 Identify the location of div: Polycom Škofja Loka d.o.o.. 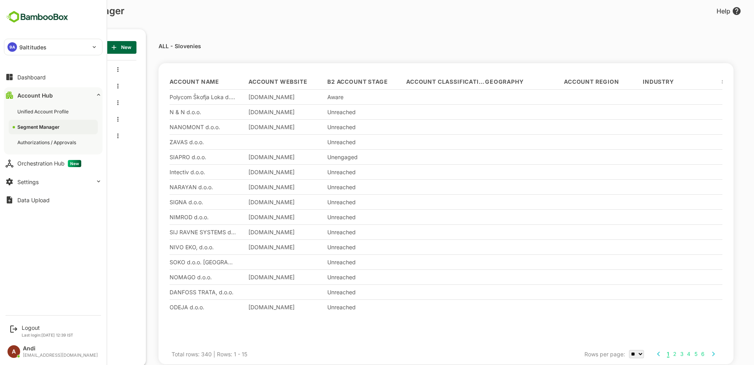
(175, 97).